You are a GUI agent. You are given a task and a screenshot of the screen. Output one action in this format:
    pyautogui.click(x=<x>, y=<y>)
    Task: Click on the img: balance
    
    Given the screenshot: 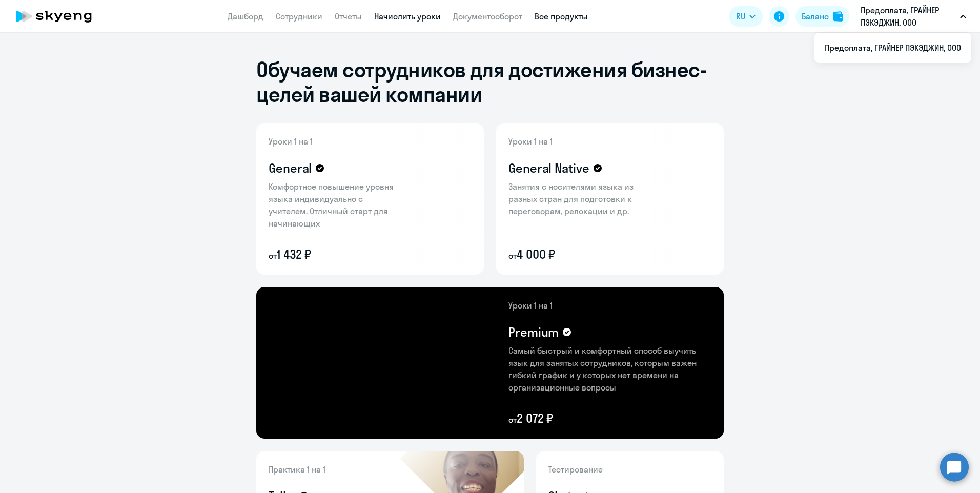 What is the action you would take?
    pyautogui.click(x=838, y=16)
    